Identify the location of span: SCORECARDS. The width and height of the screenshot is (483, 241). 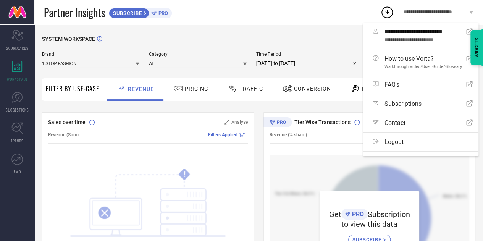
(17, 48).